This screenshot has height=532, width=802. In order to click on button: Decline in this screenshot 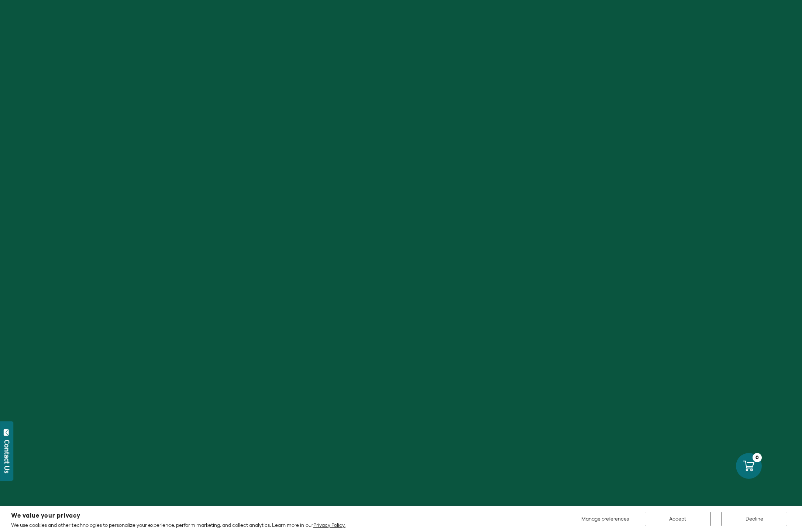, I will do `click(754, 519)`.